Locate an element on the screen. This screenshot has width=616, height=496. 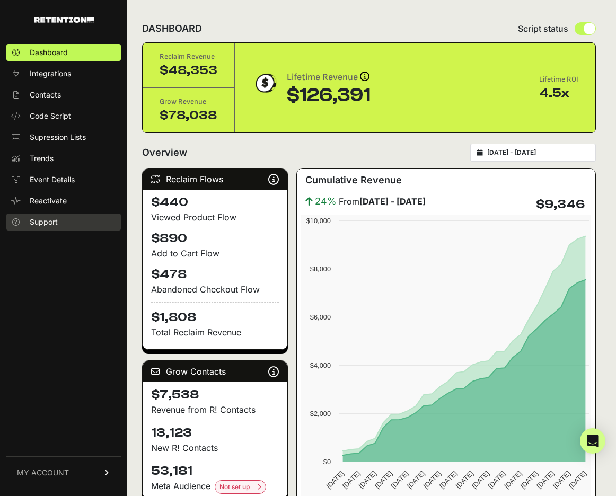
span: Trends is located at coordinates (41, 159).